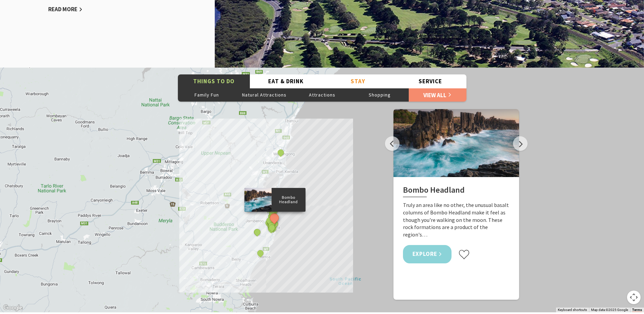 The height and width of the screenshot is (314, 644). I want to click on button: See detail about Bonaira Native Gardens, Kiama, so click(272, 227).